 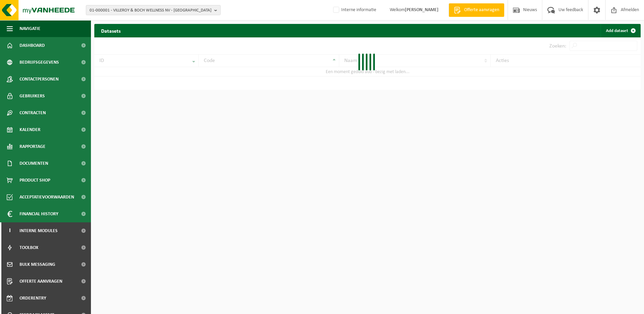 I want to click on span: Gebruikers, so click(x=32, y=96).